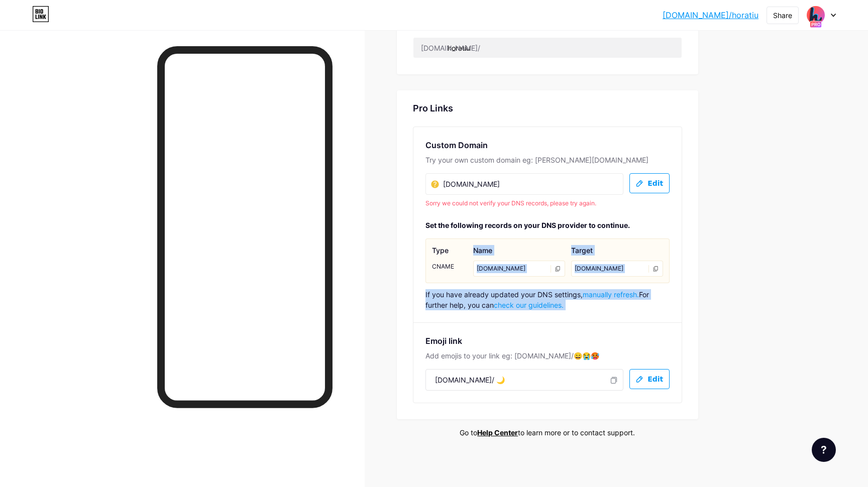 This screenshot has width=868, height=487. I want to click on img: horatiu, so click(816, 15).